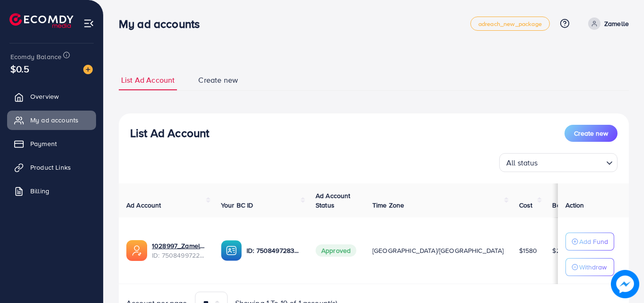  What do you see at coordinates (559, 163) in the screenshot?
I see `div: Search for option` at bounding box center [559, 163].